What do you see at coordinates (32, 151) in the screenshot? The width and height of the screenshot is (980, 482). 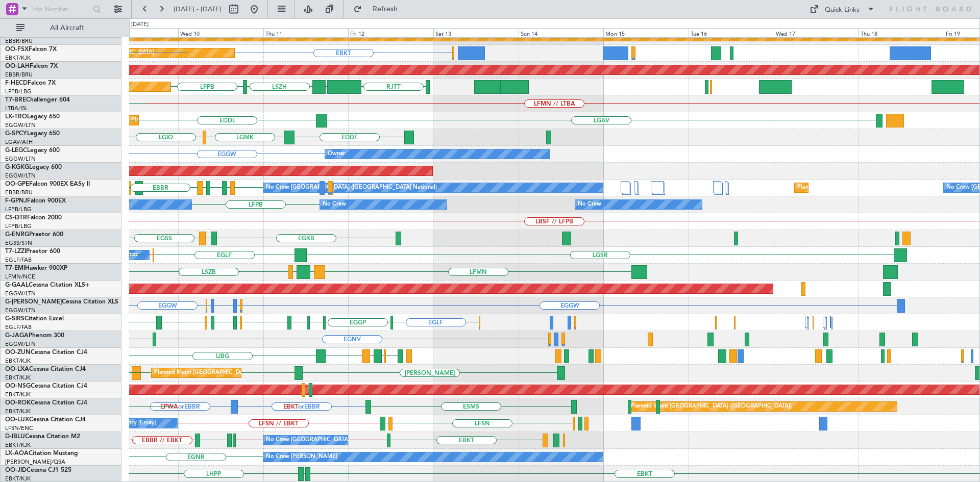 I see `a: G-LEGCLegacy 600` at bounding box center [32, 151].